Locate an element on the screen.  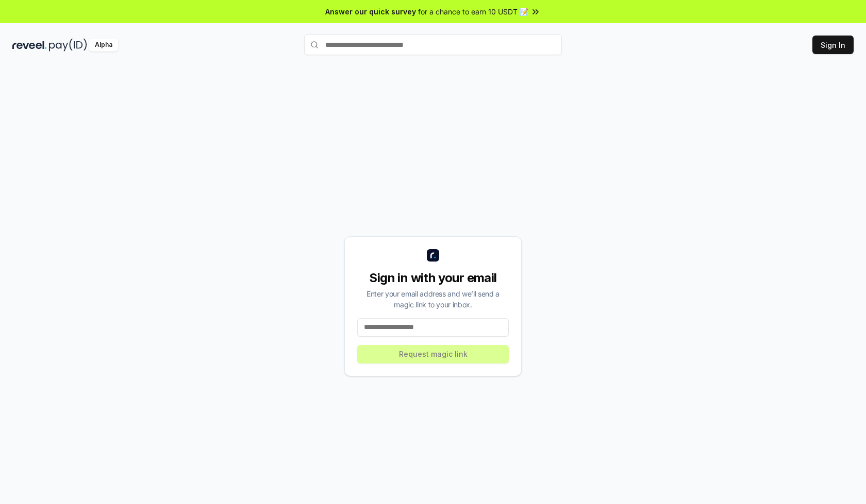
div: Enter your email address and we’ll send a magic link to your inbox. is located at coordinates (433, 299).